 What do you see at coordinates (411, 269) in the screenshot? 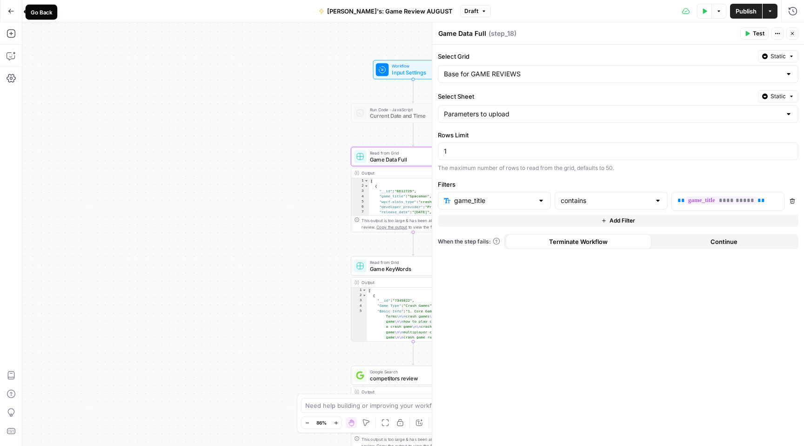
I see `span: Game KeyWords` at bounding box center [411, 269].